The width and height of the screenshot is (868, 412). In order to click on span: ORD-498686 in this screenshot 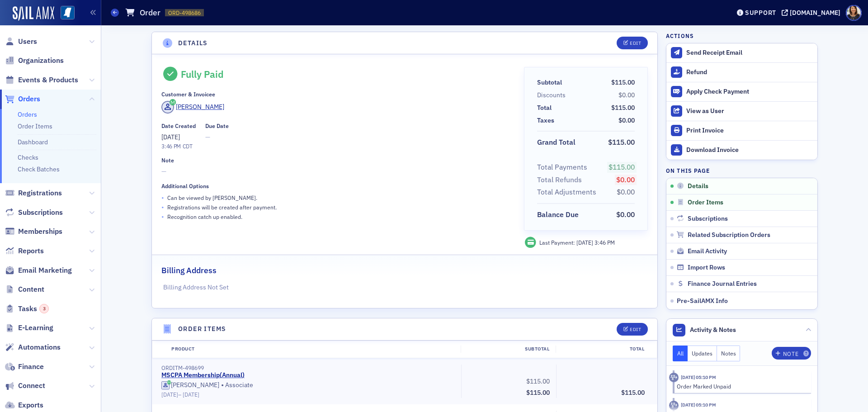, I will do `click(184, 13)`.